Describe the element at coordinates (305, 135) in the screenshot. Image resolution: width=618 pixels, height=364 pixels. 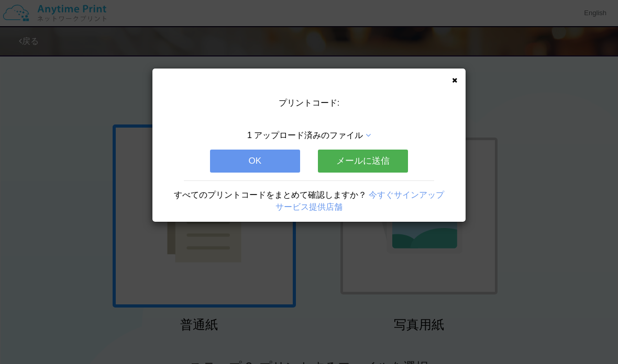
I see `span: 1 アップロード済みのファイル` at that location.